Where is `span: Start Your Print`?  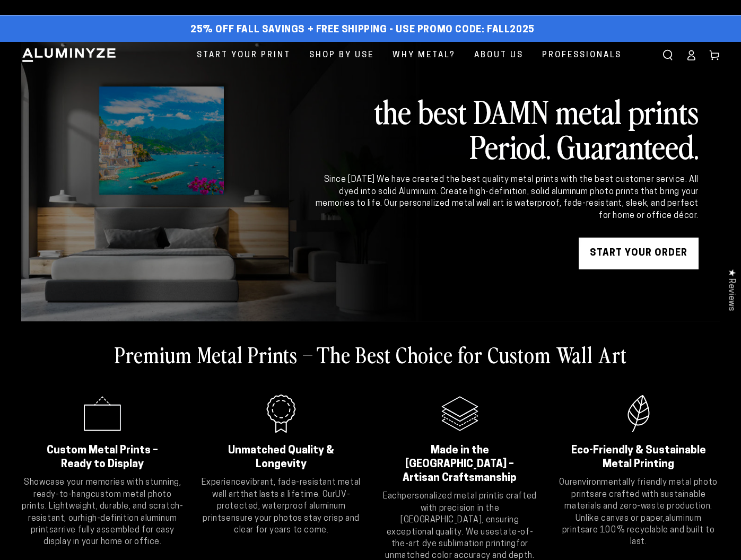
span: Start Your Print is located at coordinates (243, 55).